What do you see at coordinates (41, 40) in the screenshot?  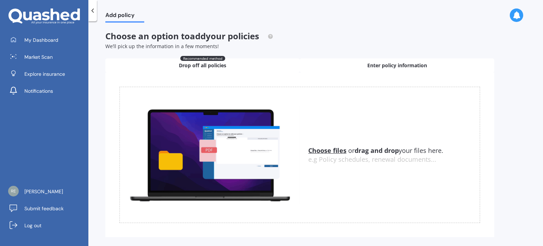 I see `span: My Dashboard` at bounding box center [41, 40].